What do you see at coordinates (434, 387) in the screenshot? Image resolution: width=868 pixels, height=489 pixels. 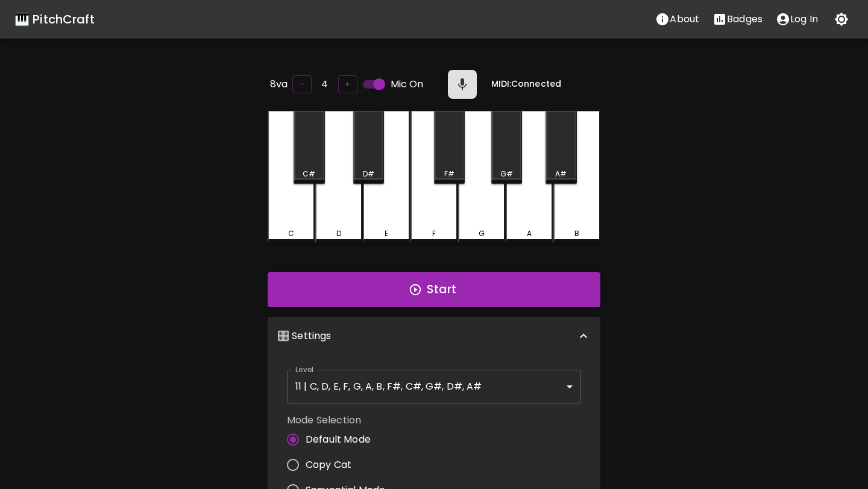 I see `div: 11 | C, D, E, F, G, A, B, F#, C#, G#, D#, A#` at bounding box center [434, 387].